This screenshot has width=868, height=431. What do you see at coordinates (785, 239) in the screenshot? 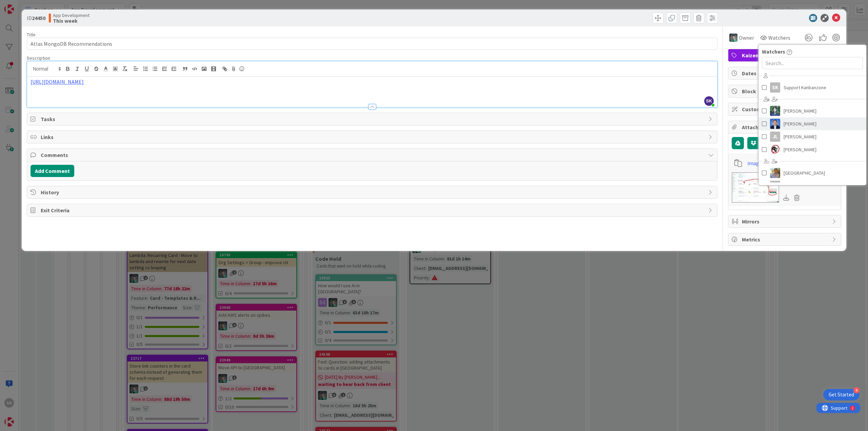
I see `span: Metrics` at bounding box center [785, 239].